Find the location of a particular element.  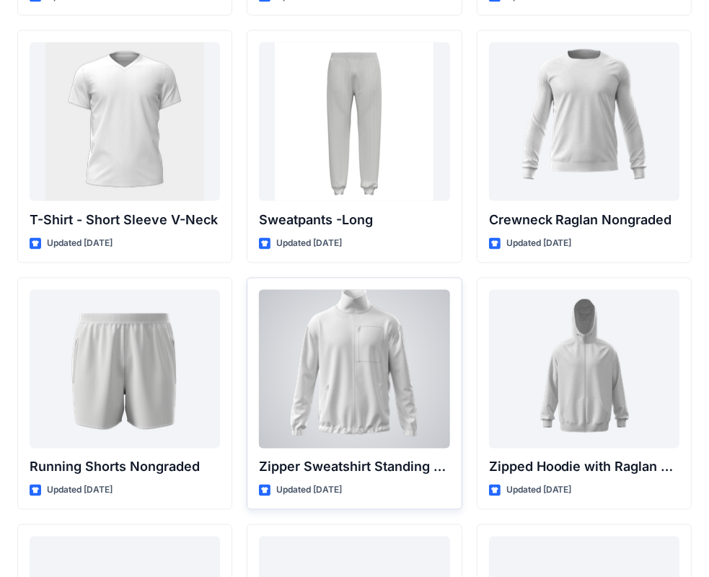

p: Crewneck Raglan Nongraded is located at coordinates (584, 220).